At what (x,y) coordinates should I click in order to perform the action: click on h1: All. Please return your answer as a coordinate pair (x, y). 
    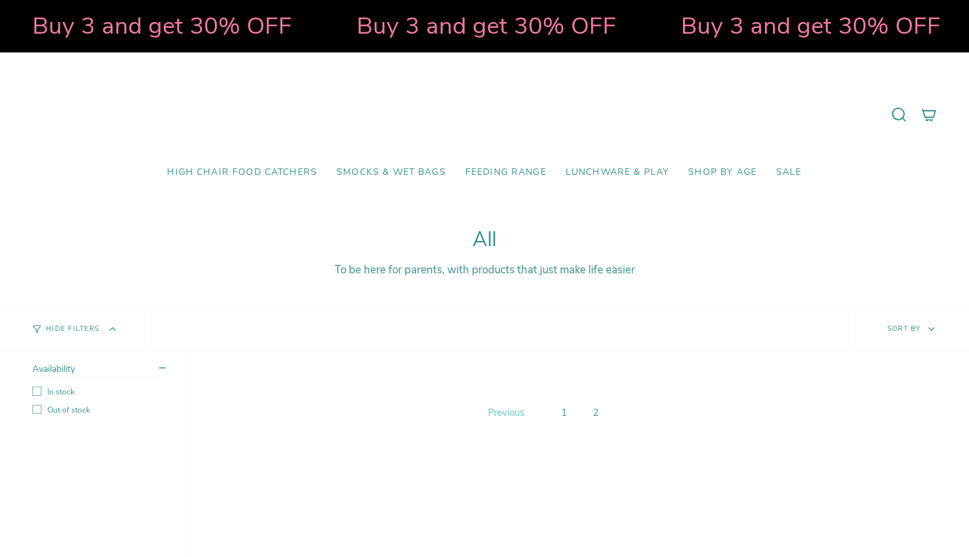
    Looking at the image, I should click on (484, 239).